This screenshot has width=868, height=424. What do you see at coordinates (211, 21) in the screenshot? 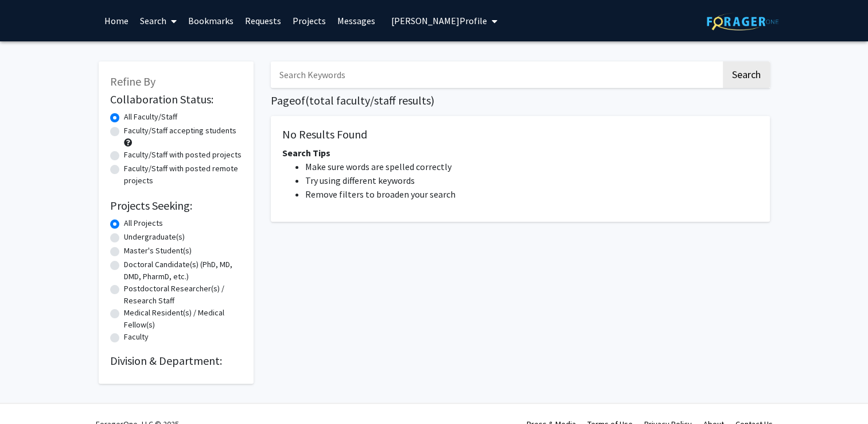
I see `a: Bookmarks` at bounding box center [211, 21].